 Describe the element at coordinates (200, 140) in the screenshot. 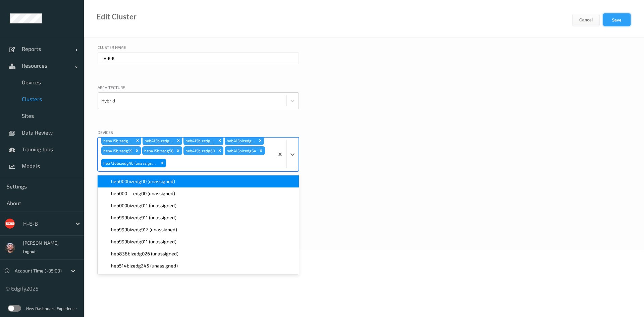

I see `div: heb415bizedg62` at that location.